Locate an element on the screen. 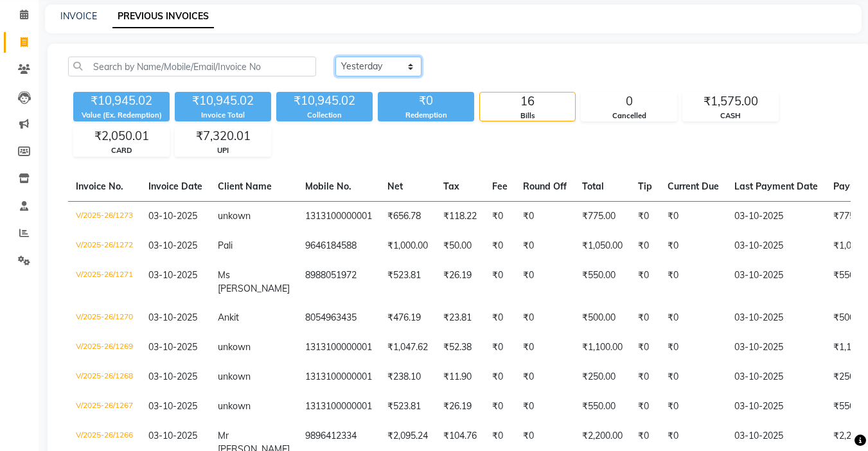 The width and height of the screenshot is (868, 451). td: ₹26.19 is located at coordinates (459, 407).